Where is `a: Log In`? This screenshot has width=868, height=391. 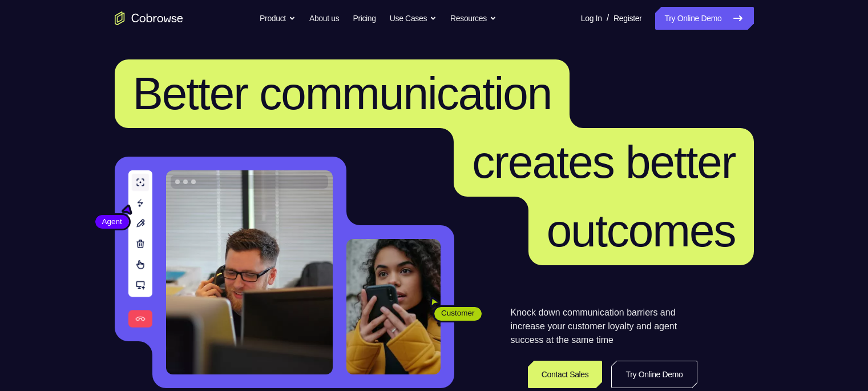
a: Log In is located at coordinates (591, 18).